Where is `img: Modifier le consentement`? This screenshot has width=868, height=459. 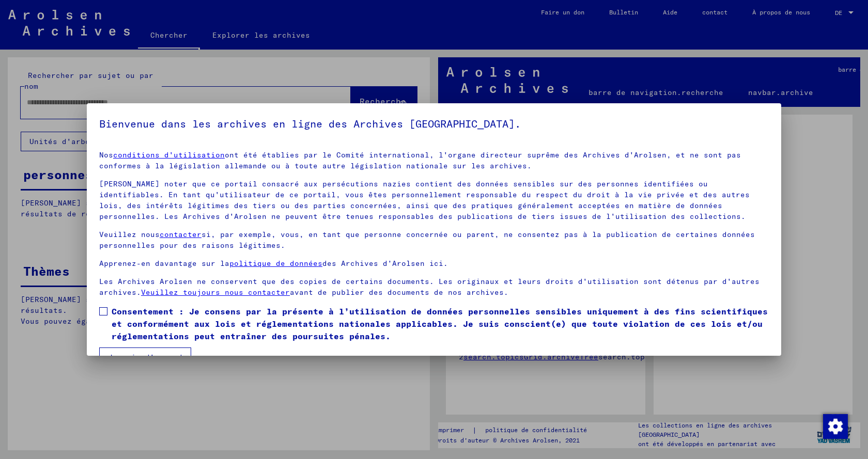 img: Modifier le consentement is located at coordinates (835, 426).